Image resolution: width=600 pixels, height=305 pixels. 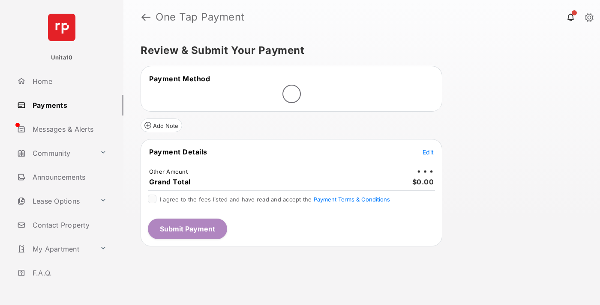 I want to click on a: Community, so click(x=55, y=153).